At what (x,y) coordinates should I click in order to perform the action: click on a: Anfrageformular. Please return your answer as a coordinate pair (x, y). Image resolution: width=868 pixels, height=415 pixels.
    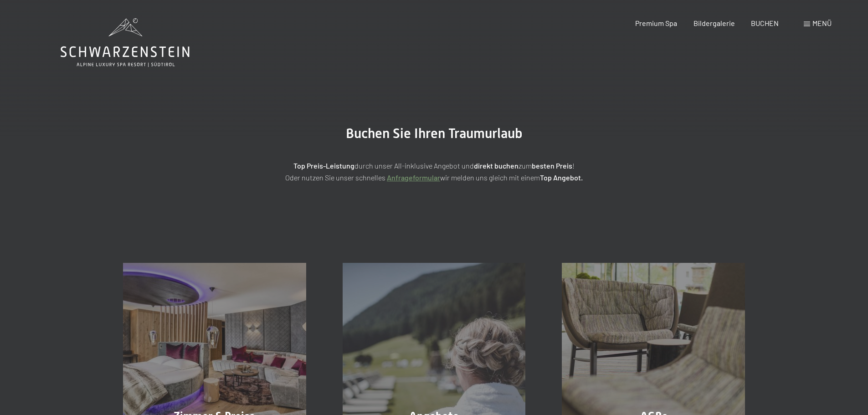
    Looking at the image, I should click on (413, 177).